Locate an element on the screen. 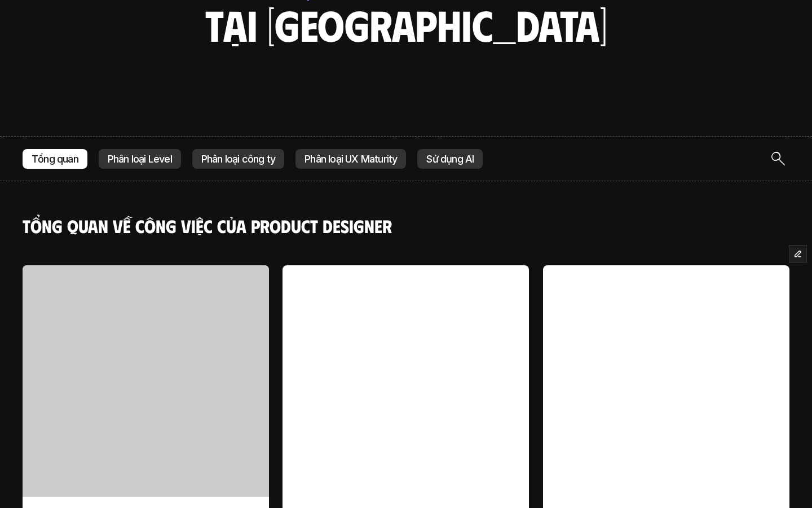 The width and height of the screenshot is (812, 508). h4: Tổng quan về công việc của Product Designer is located at coordinates (406, 226).